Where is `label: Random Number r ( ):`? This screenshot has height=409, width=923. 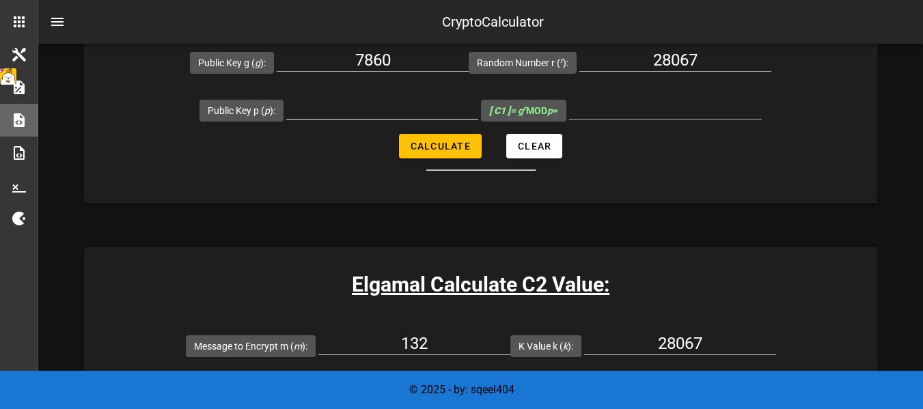
label: Random Number r ( ): is located at coordinates (523, 63).